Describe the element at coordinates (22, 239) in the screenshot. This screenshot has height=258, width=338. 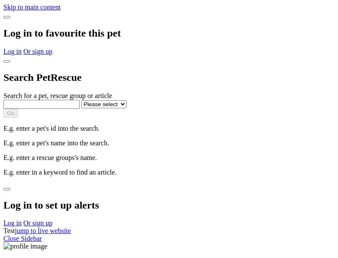
I see `a: Close Sidebar` at that location.